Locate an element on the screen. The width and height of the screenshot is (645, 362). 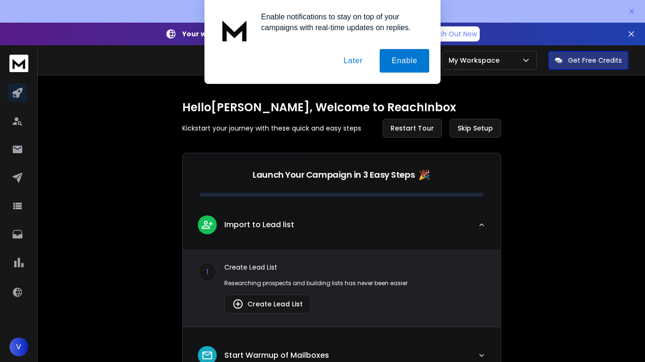
p: Researching prospects and building lists has never been easier. is located at coordinates (354, 284).